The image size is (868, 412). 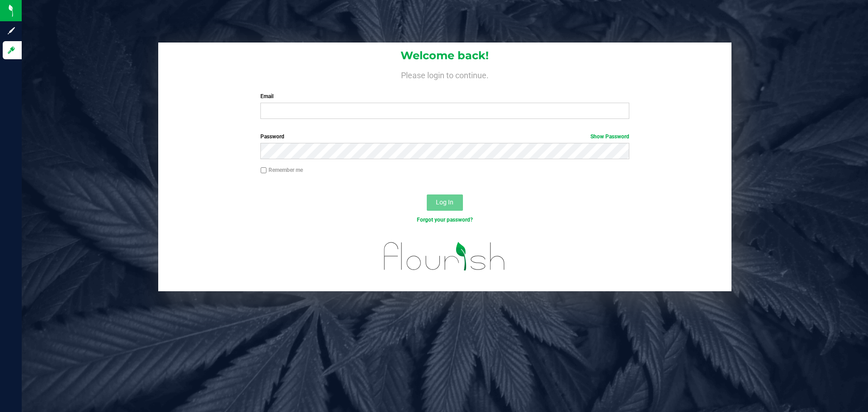 What do you see at coordinates (444, 203) in the screenshot?
I see `span: Log In` at bounding box center [444, 203].